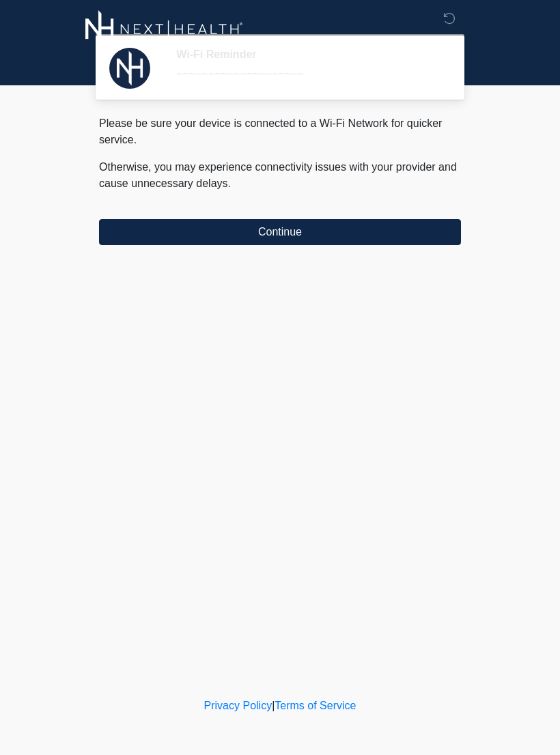 This screenshot has width=560, height=755. Describe the element at coordinates (280, 132) in the screenshot. I see `p: Please be sure your device is connected to a Wi-Fi Network for quicker service.` at that location.